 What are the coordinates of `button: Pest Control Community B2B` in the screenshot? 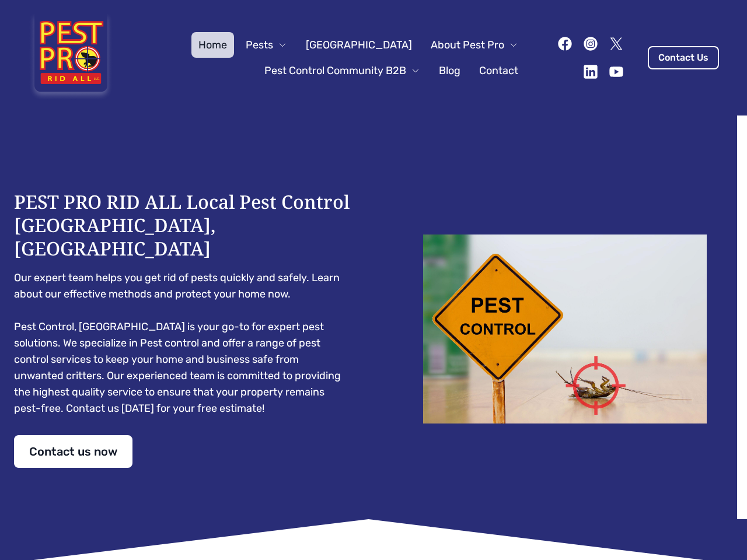 It's located at (342, 71).